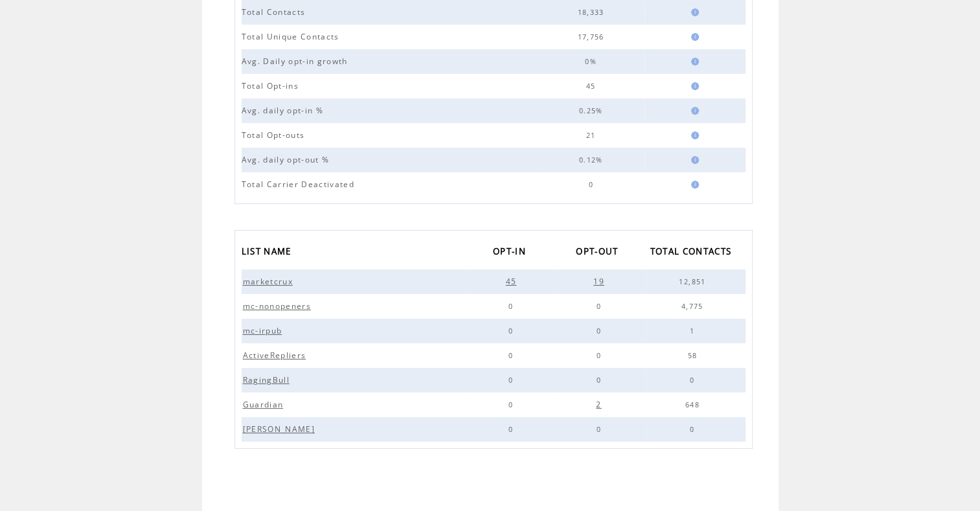 This screenshot has width=980, height=511. Describe the element at coordinates (287, 159) in the screenshot. I see `span: Avg. daily opt-out %` at that location.